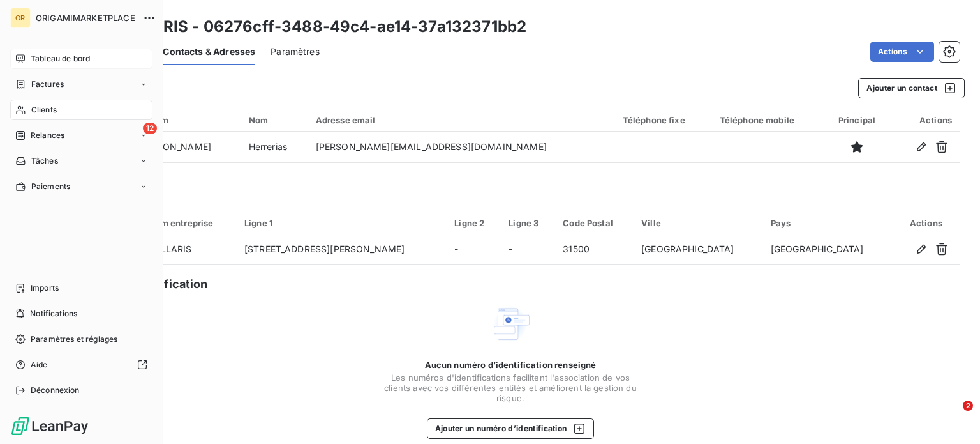 This screenshot has width=980, height=444. What do you see at coordinates (510, 364) in the screenshot?
I see `span: Aucun numéro d’identification renseigné` at bounding box center [510, 364].